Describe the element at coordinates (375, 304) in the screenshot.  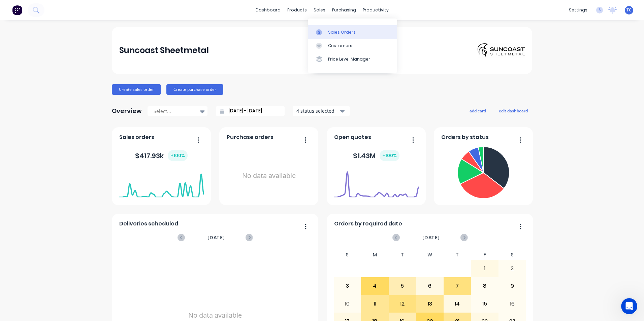
I see `div: 11` at that location.